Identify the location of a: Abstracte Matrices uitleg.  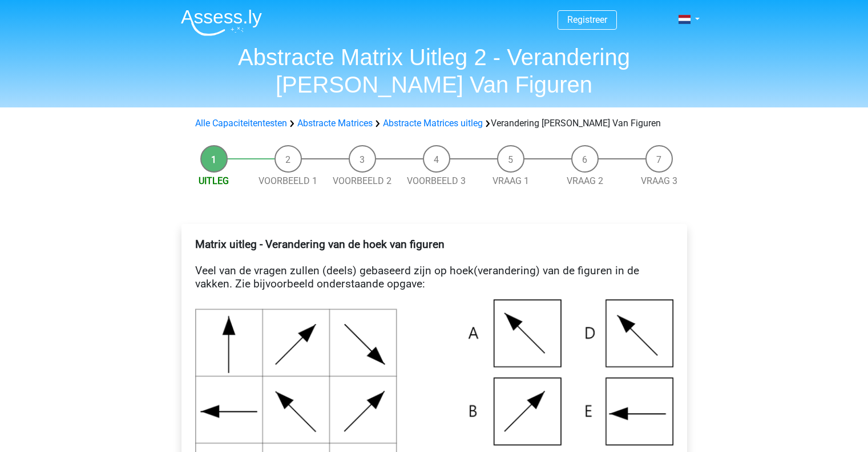
(433, 123).